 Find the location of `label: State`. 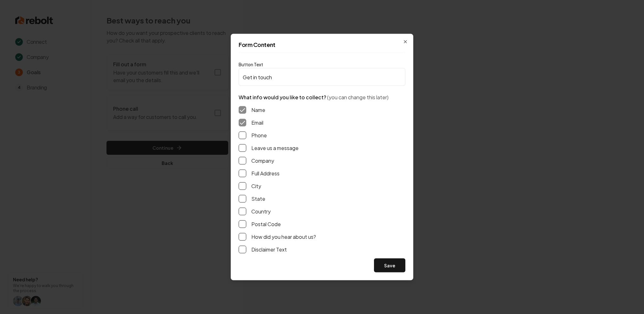

label: State is located at coordinates (258, 199).